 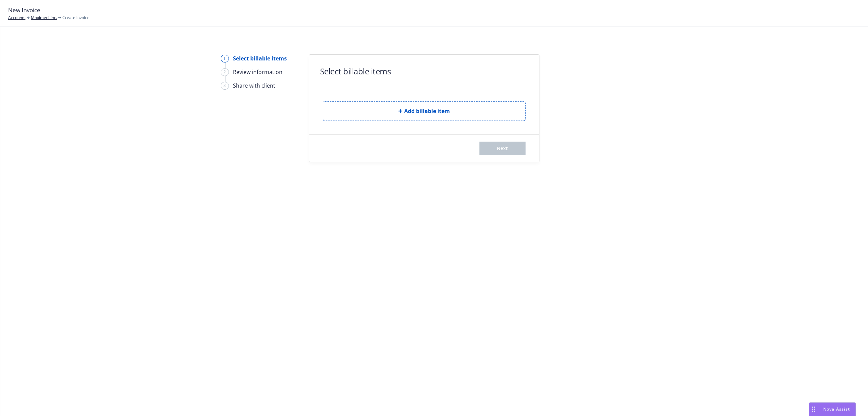 What do you see at coordinates (225, 72) in the screenshot?
I see `div: 2` at bounding box center [225, 72].